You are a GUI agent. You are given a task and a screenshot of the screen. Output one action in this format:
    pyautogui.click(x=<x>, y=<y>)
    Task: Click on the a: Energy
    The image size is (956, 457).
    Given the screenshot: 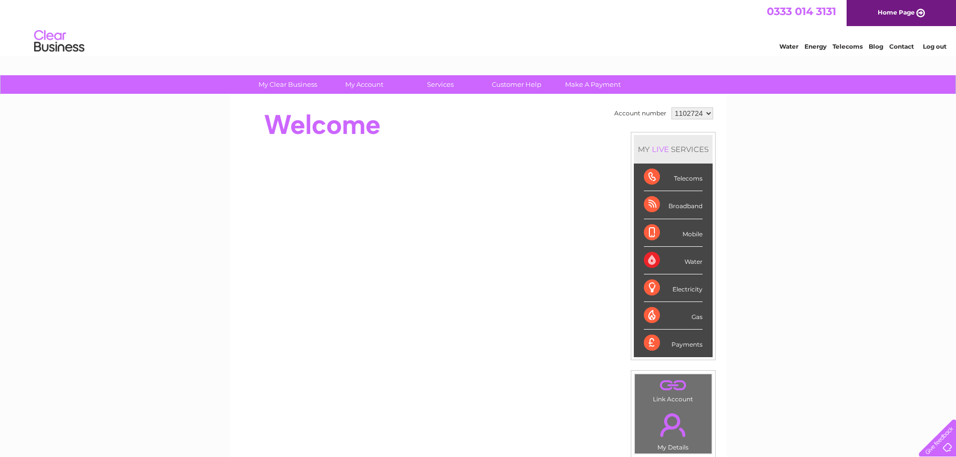 What is the action you would take?
    pyautogui.click(x=816, y=46)
    